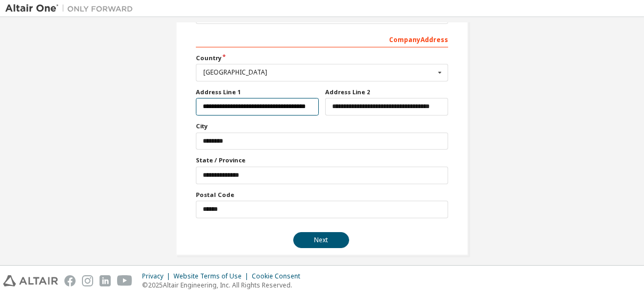 The image size is (644, 296). What do you see at coordinates (386, 92) in the screenshot?
I see `label: Address Line 2` at bounding box center [386, 92].